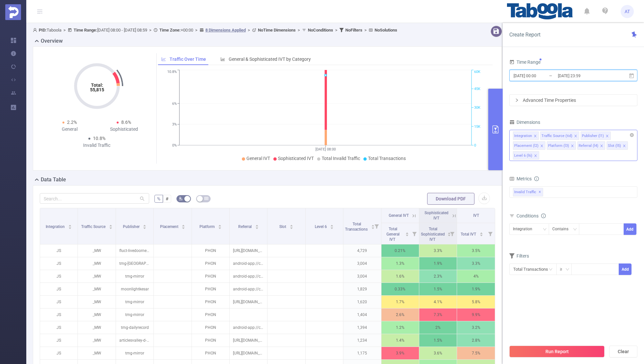 The image size is (644, 364). Describe the element at coordinates (99, 139) in the screenshot. I see `span: 10.8%` at that location.